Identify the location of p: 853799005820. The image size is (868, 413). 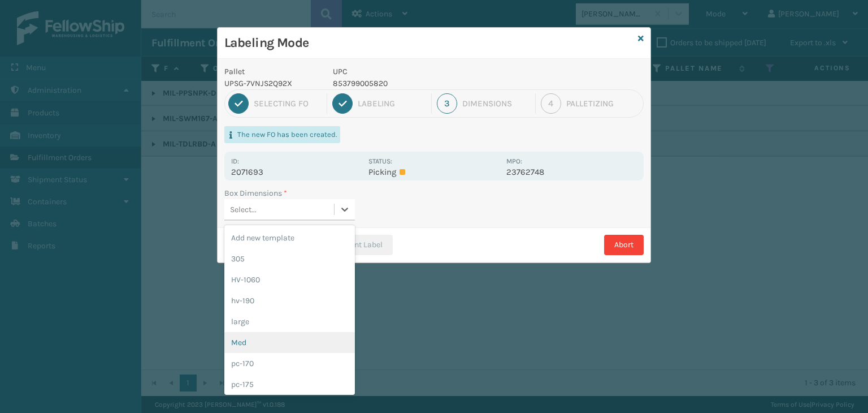
(416, 83).